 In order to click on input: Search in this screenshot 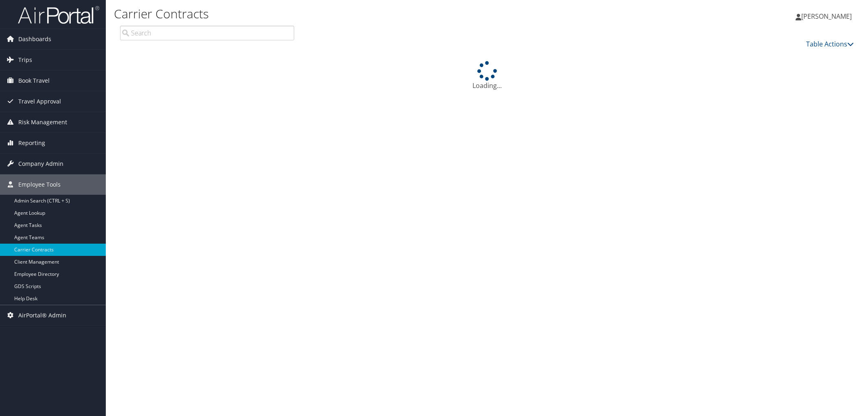, I will do `click(207, 33)`.